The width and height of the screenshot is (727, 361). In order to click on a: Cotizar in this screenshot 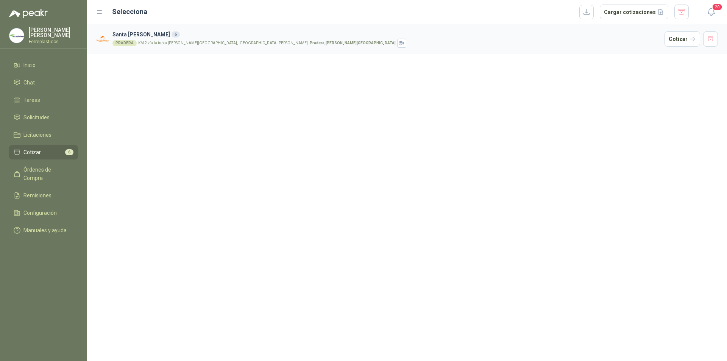, I will do `click(682, 39)`.